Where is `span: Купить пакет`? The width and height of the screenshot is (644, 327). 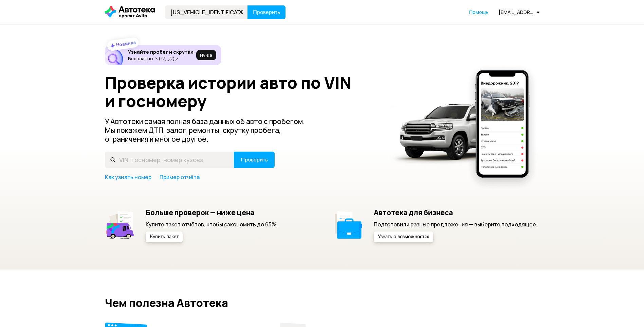 span: Купить пакет is located at coordinates (164, 237).